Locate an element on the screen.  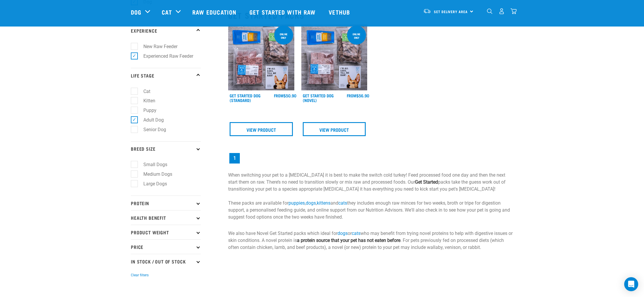
label: Senior Dog is located at coordinates (151, 129).